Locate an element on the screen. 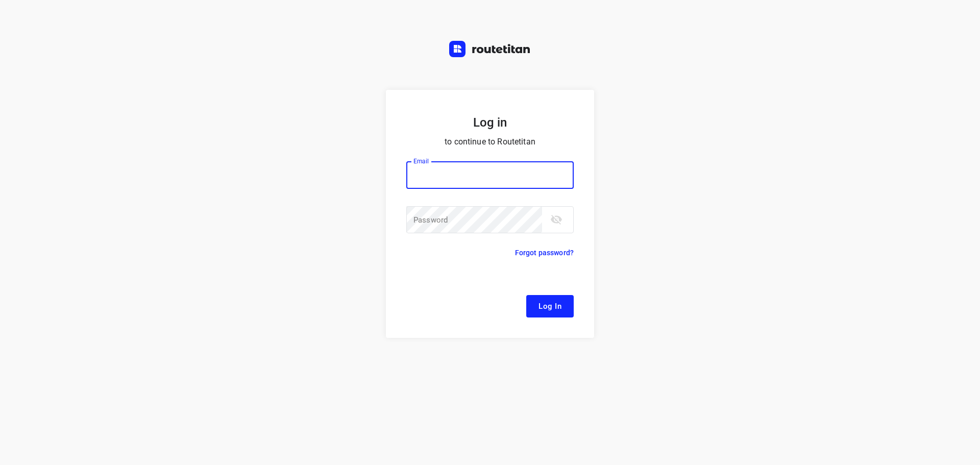  p: to continue to Routetitan is located at coordinates (490, 142).